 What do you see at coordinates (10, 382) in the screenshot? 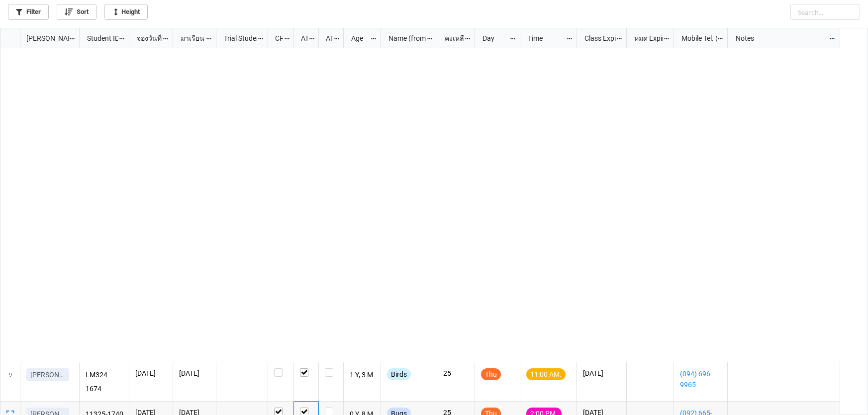
I see `span: 9` at bounding box center [10, 382].